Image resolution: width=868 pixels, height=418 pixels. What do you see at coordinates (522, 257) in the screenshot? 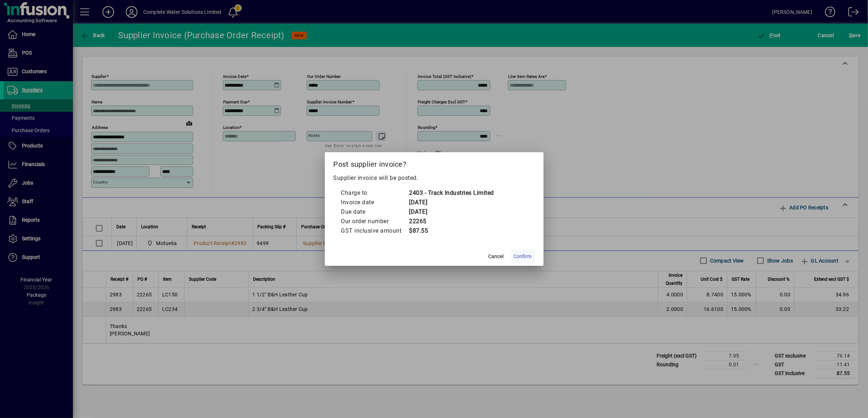
I see `span: Confirm` at bounding box center [522, 257].